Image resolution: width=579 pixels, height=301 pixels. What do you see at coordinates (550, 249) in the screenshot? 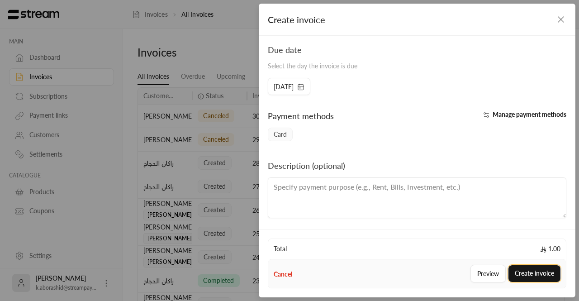
I see `span: 1.00` at bounding box center [550, 249].